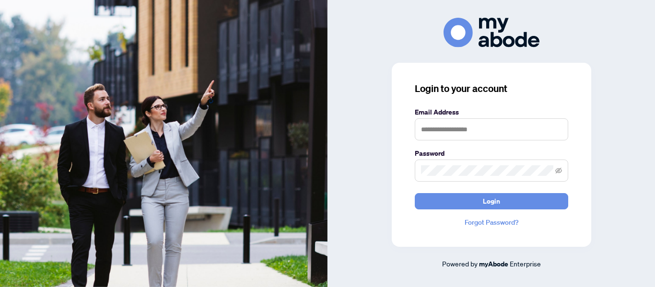 The width and height of the screenshot is (655, 287). What do you see at coordinates (491, 32) in the screenshot?
I see `img: ma-logo` at bounding box center [491, 32].